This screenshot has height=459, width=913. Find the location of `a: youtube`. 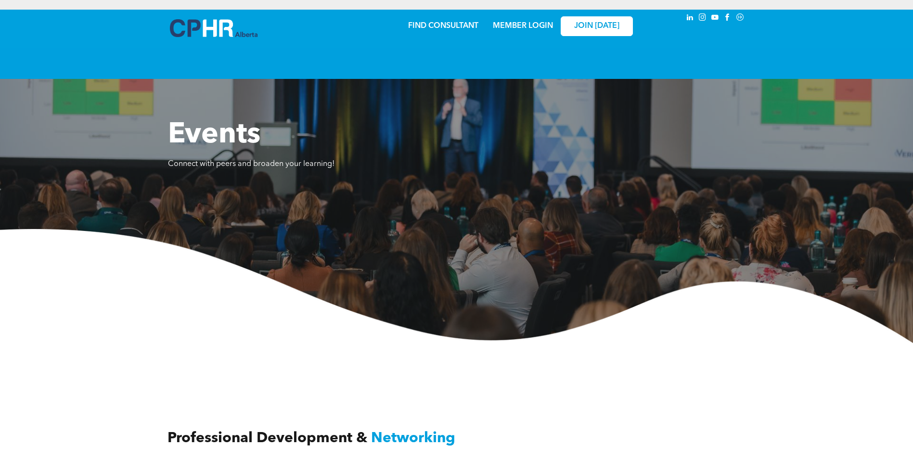

a: youtube is located at coordinates (715, 18).